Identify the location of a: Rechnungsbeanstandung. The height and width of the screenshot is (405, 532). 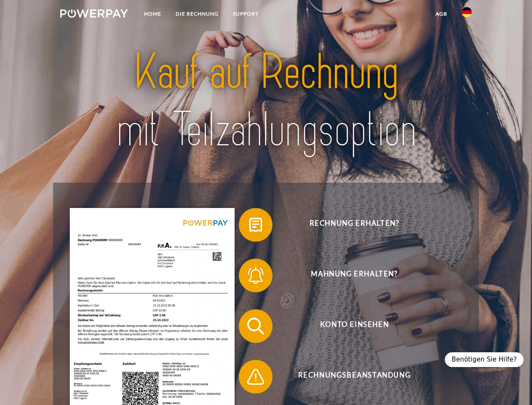
(349, 376).